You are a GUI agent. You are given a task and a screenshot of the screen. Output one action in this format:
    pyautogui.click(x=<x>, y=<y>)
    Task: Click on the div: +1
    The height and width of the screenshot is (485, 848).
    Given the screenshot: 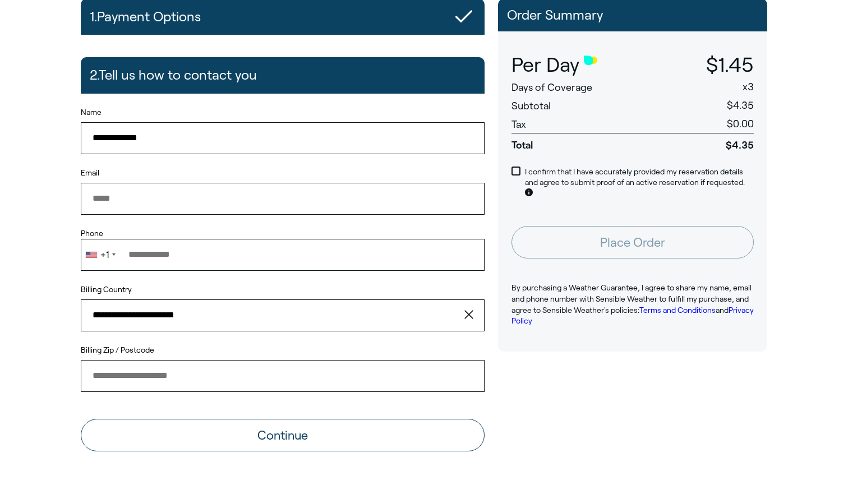 What is the action you would take?
    pyautogui.click(x=104, y=254)
    